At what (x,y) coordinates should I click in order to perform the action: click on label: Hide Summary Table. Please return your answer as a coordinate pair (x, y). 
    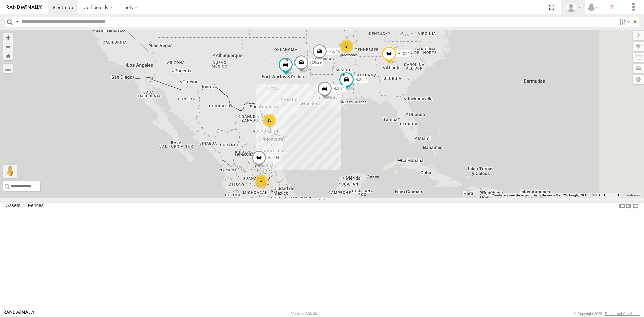
    Looking at the image, I should click on (636, 206).